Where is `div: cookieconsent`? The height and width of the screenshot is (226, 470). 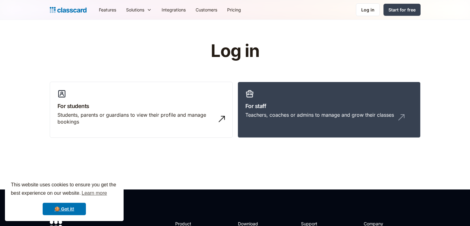 div: cookieconsent is located at coordinates (64, 198).